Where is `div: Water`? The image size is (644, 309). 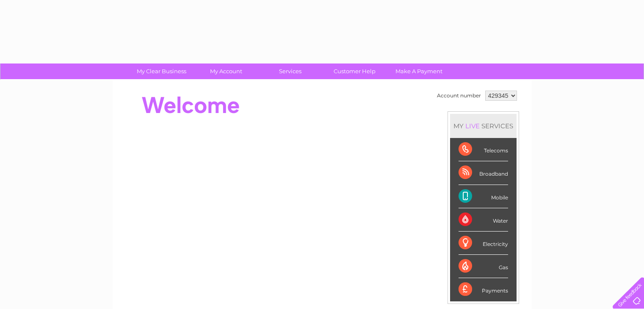 div: Water is located at coordinates (483, 219).